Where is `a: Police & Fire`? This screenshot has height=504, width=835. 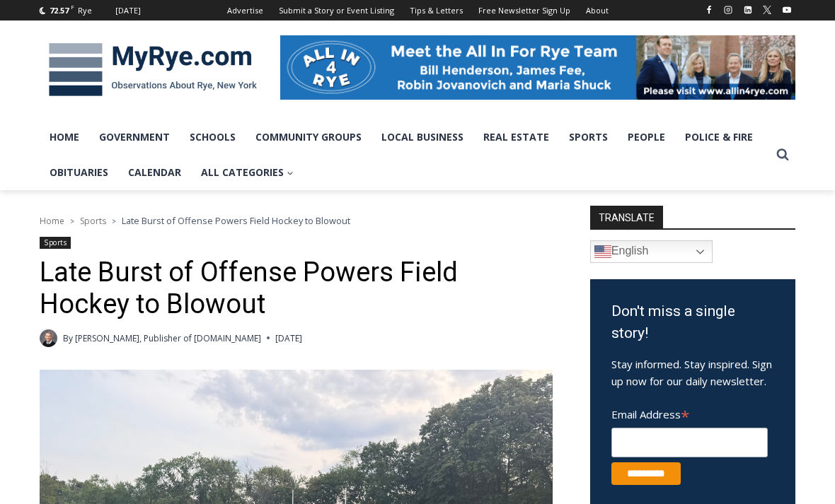 a: Police & Fire is located at coordinates (720, 137).